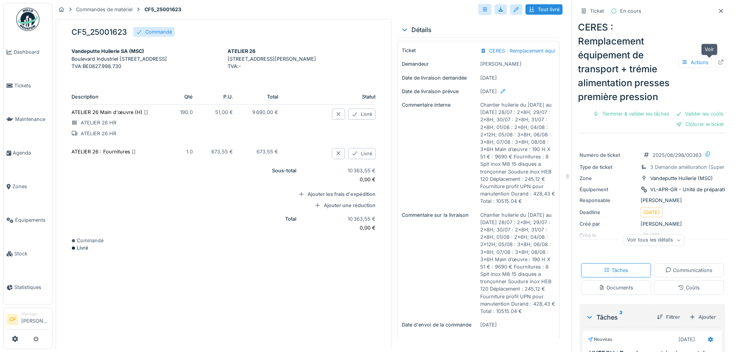 The image size is (736, 352). I want to click on p: Date de livraison prévue, so click(439, 91).